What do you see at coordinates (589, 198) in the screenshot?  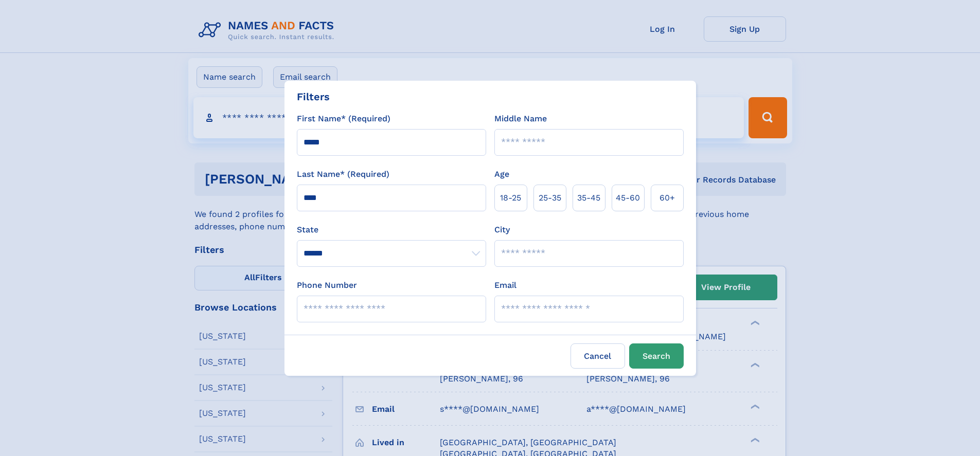 I see `span: 35‑45` at bounding box center [589, 198].